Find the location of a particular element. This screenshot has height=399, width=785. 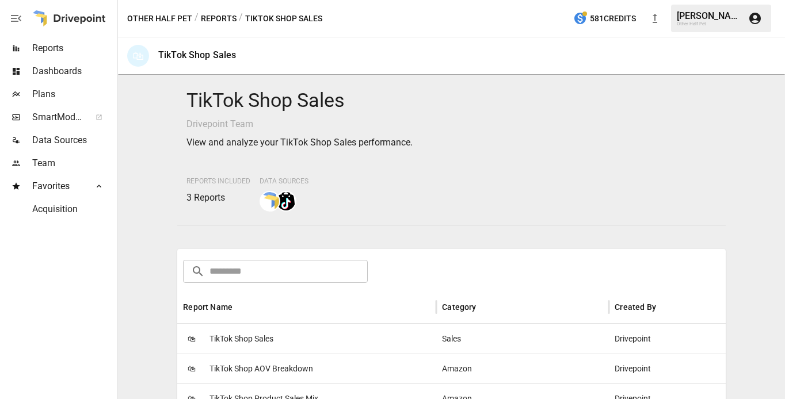

div: Other Half Pet is located at coordinates (709, 24).